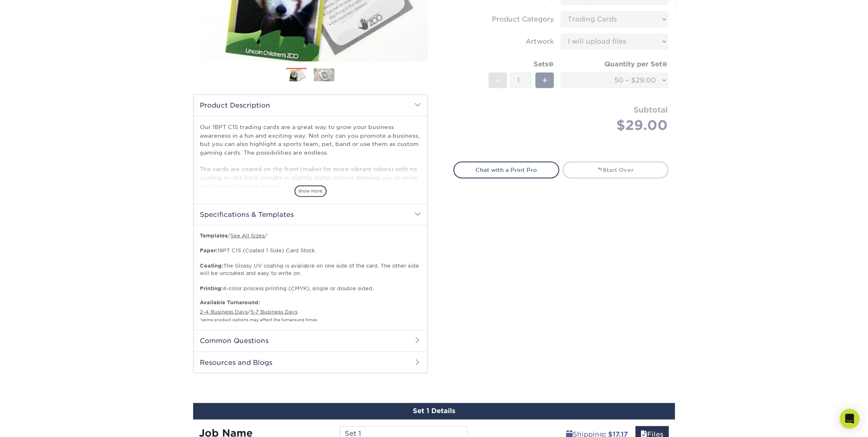 The image size is (868, 437). Describe the element at coordinates (311, 105) in the screenshot. I see `h2: Product Description` at that location.